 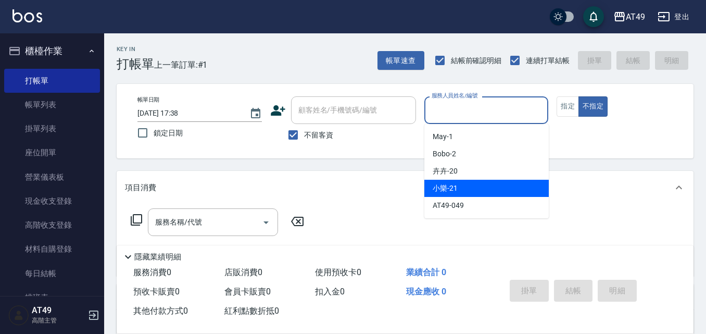 What do you see at coordinates (188, 113) in the screenshot?
I see `input: YYYY/MM/DD hh:mm` at bounding box center [188, 113].